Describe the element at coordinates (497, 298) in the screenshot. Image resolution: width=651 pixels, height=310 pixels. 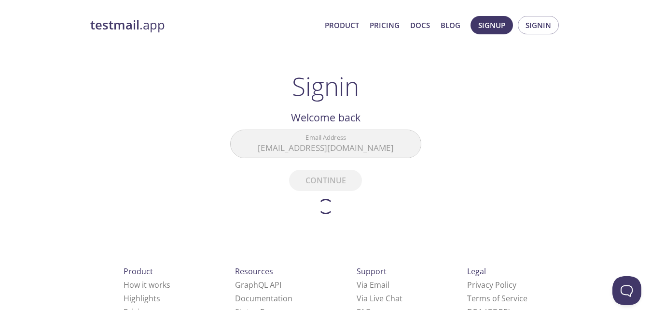
I see `a: Terms of Service` at that location.